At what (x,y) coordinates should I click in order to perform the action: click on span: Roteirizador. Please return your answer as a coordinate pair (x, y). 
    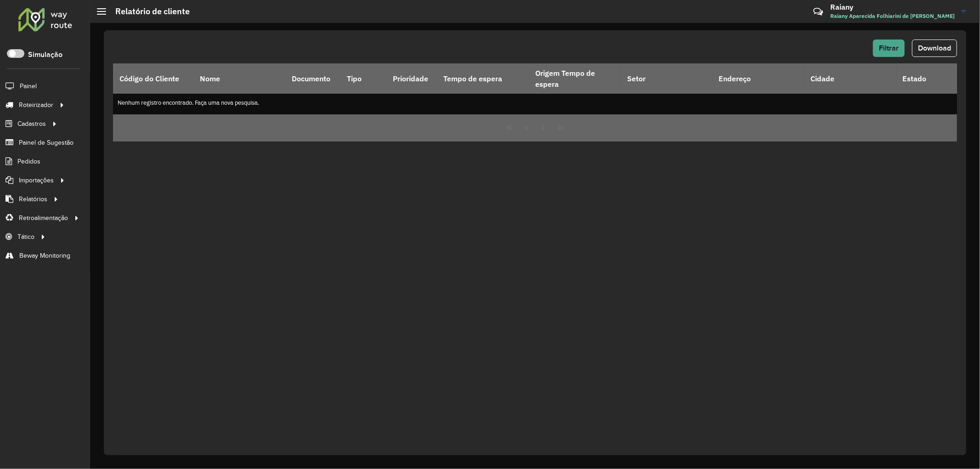
    Looking at the image, I should click on (36, 105).